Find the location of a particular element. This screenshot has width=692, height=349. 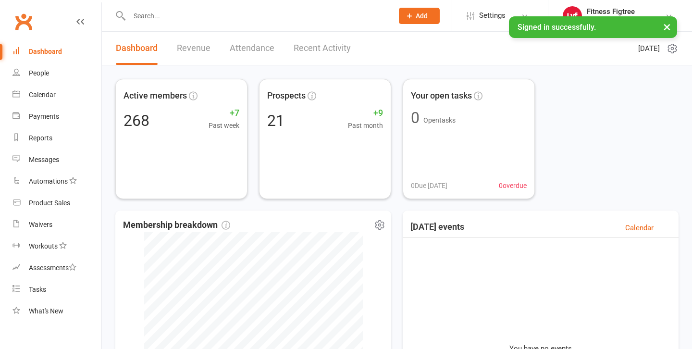

span: Open tasks is located at coordinates (440, 120).